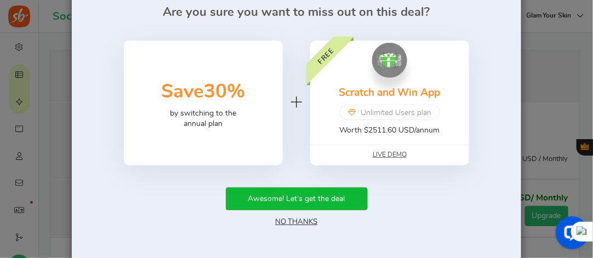 The image size is (593, 258). Describe the element at coordinates (203, 92) in the screenshot. I see `h3: Save` at that location.